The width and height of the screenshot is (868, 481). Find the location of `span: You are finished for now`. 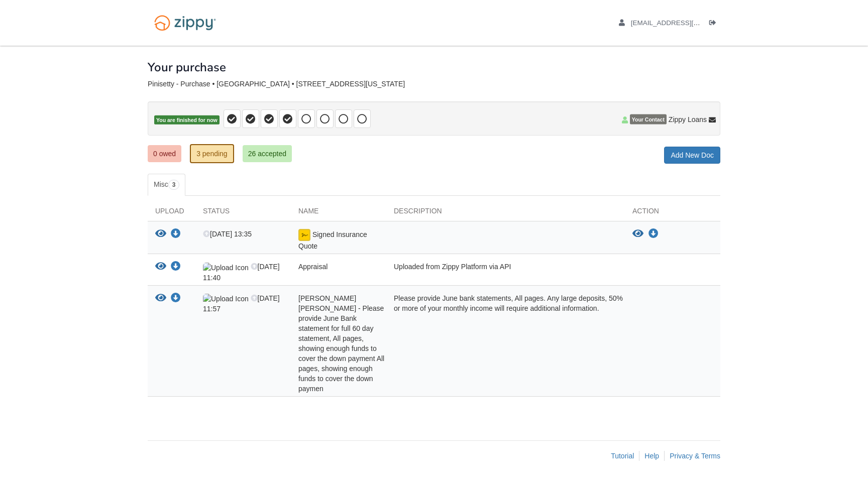

span: You are finished for now is located at coordinates (187, 120).